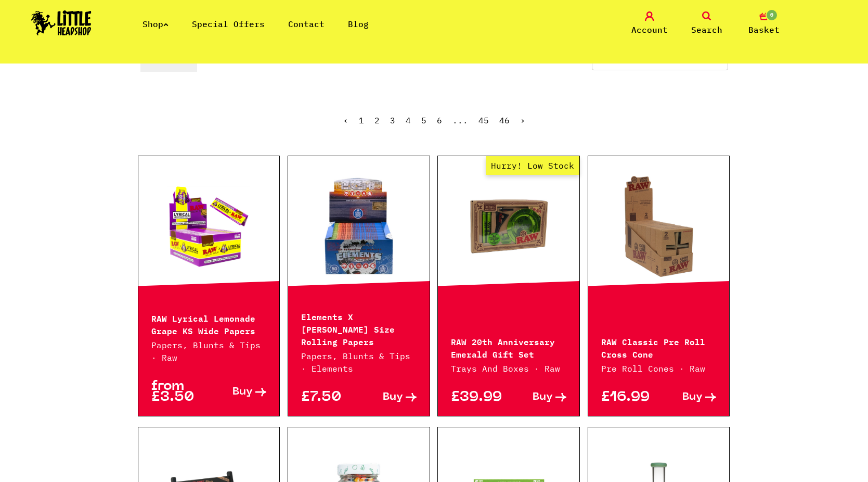  Describe the element at coordinates (377, 120) in the screenshot. I see `a: 2` at that location.